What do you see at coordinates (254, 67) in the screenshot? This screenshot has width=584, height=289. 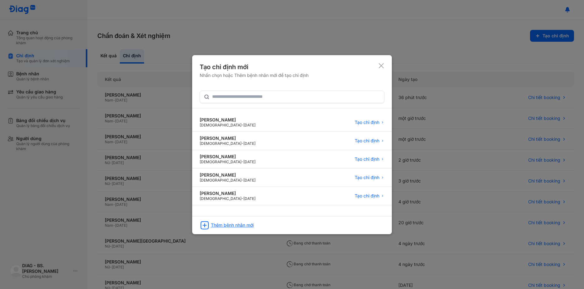 I see `div: Tạo chỉ định mới` at bounding box center [254, 67].